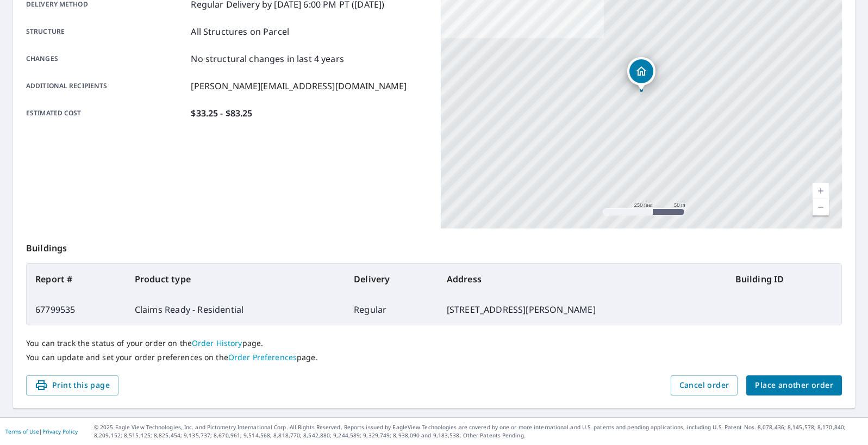  Describe the element at coordinates (22, 431) in the screenshot. I see `a: Terms of Use` at that location.